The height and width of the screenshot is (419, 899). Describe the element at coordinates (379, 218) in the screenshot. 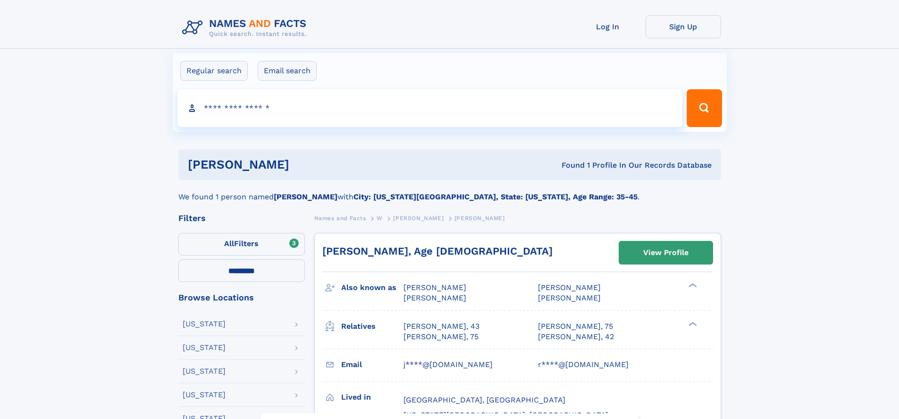

I see `a: W` at that location.